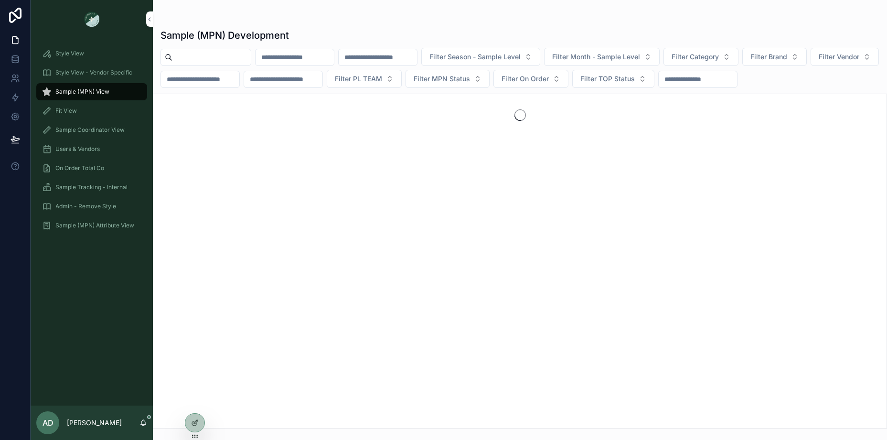  What do you see at coordinates (695, 57) in the screenshot?
I see `span: Filter Category` at bounding box center [695, 57].